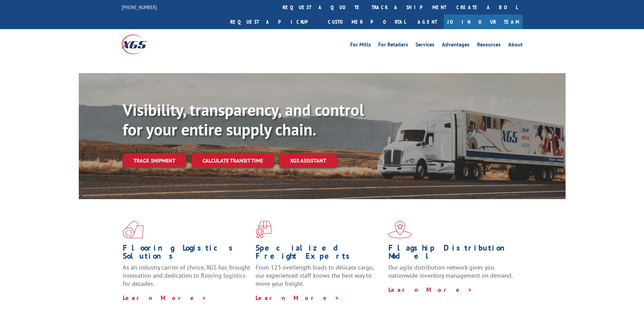 This screenshot has height=320, width=644. What do you see at coordinates (453, 254) in the screenshot?
I see `h1: Flagship Distribution Model` at bounding box center [453, 254].